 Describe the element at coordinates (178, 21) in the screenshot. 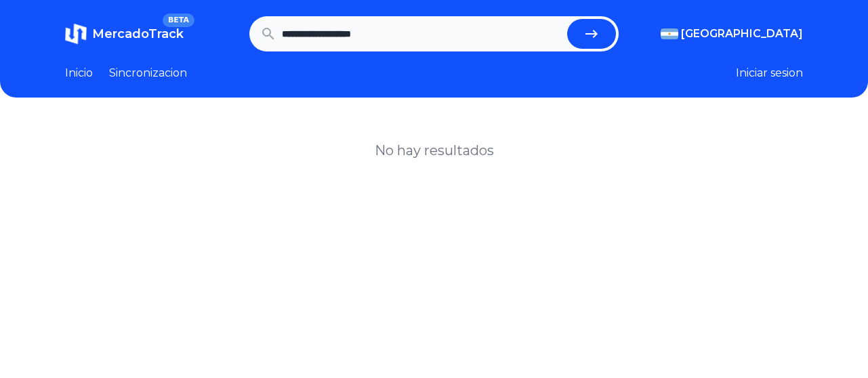

I see `span: BETA` at that location.